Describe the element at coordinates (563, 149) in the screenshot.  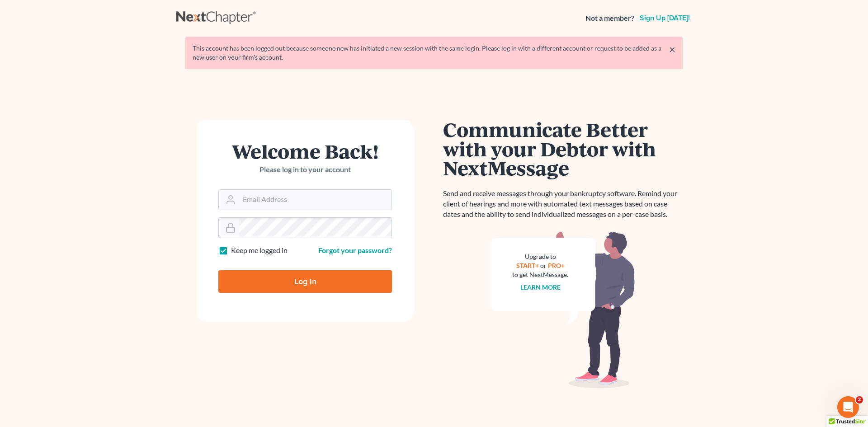
I see `h1: Communicate Better with your Debtor with NextMessage` at that location.